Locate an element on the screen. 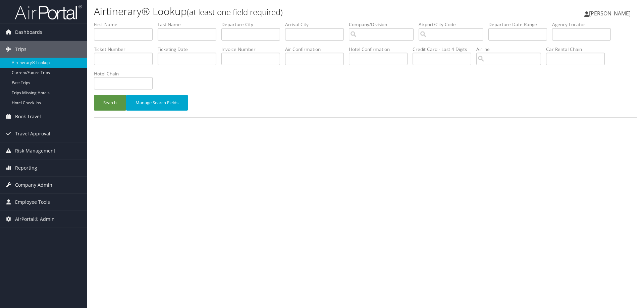  span: Trips is located at coordinates (21, 49).